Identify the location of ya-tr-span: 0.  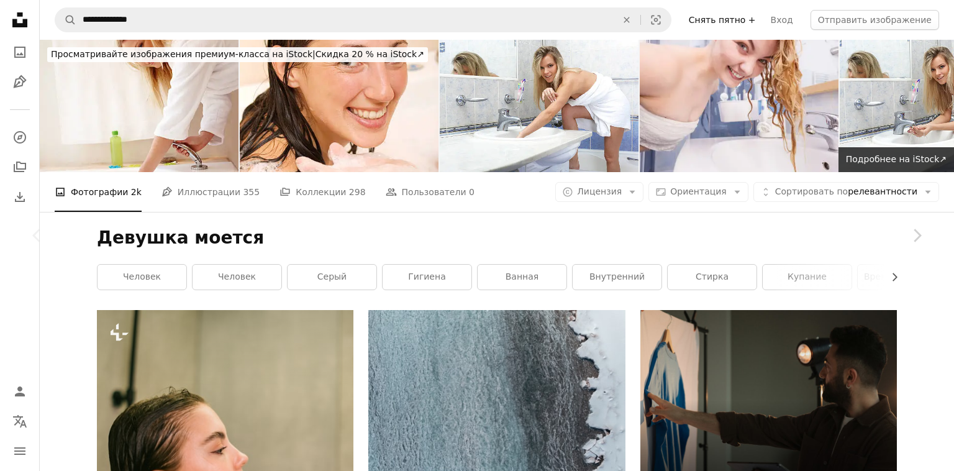
(472, 192).